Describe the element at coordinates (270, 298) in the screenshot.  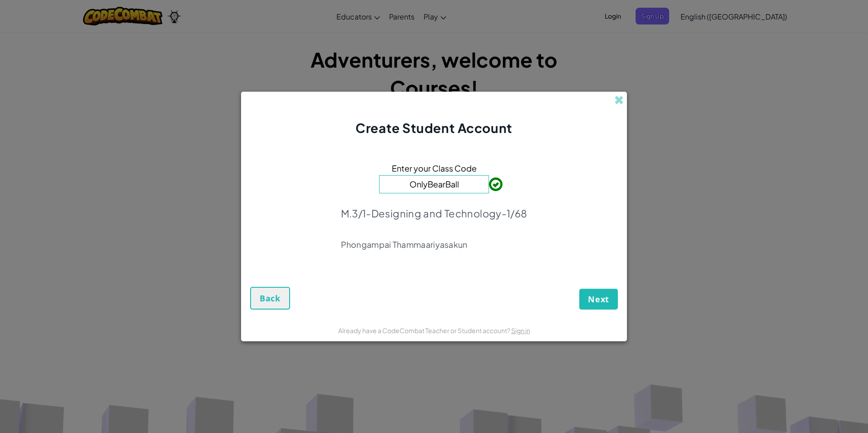
I see `span: Back` at that location.